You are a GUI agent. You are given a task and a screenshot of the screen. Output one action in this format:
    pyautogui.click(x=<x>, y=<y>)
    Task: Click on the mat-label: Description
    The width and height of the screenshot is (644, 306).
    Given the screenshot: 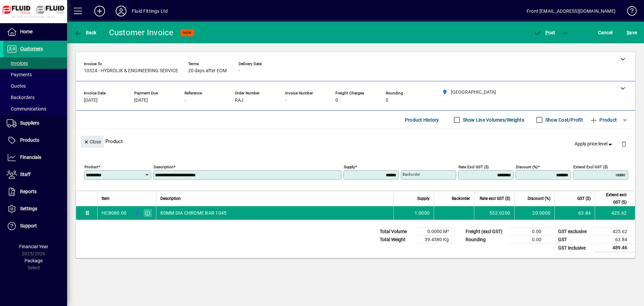 What is the action you would take?
    pyautogui.click(x=164, y=167)
    